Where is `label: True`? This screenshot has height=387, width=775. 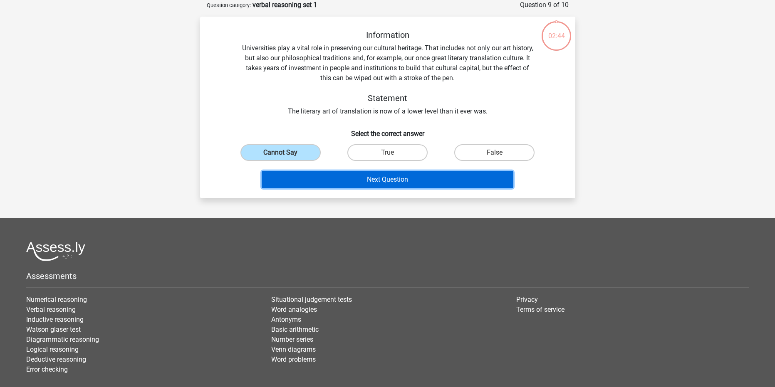
label: True is located at coordinates (387, 153).